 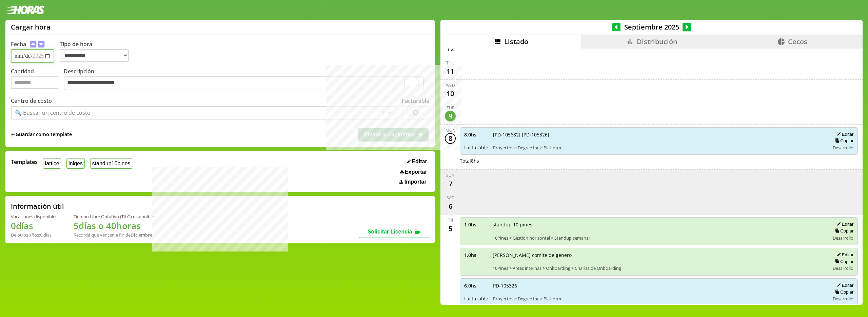 What do you see at coordinates (450, 198) in the screenshot?
I see `div: Sat` at bounding box center [450, 198].